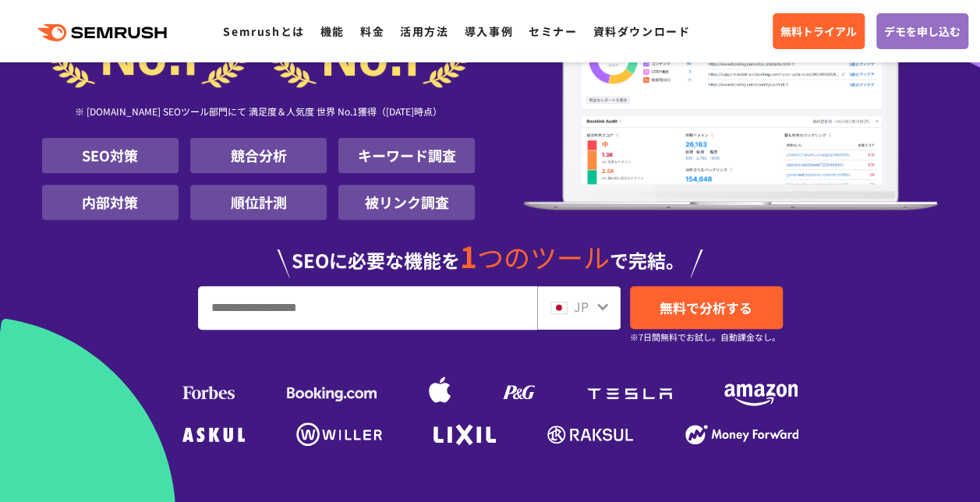  What do you see at coordinates (367, 308) in the screenshot?
I see `input: URL、キーワードを入力してください` at bounding box center [367, 308].